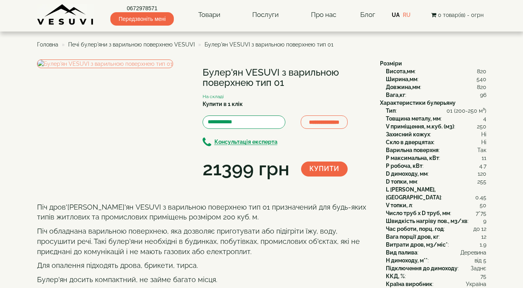 This screenshot has width=523, height=288. Describe the element at coordinates (400, 71) in the screenshot. I see `b: Висота,мм` at that location.